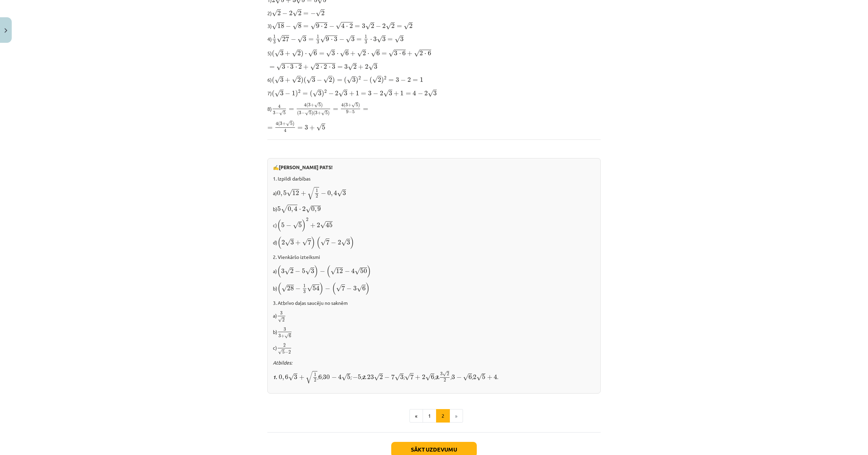 This screenshot has height=455, width=868. Describe the element at coordinates (434, 209) in the screenshot. I see `p: b)` at that location.